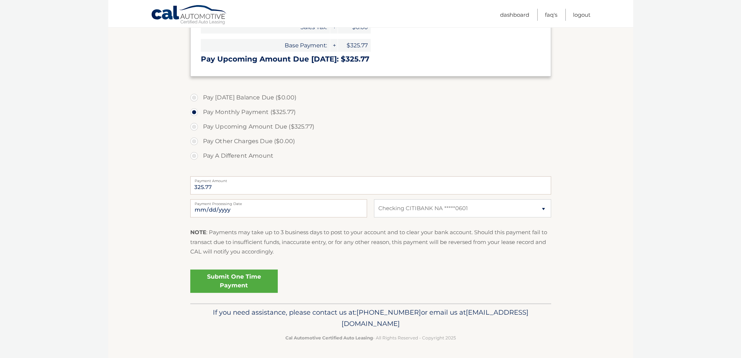 This screenshot has width=741, height=358. Describe the element at coordinates (371, 156) in the screenshot. I see `label: Pay A Different Amount` at that location.